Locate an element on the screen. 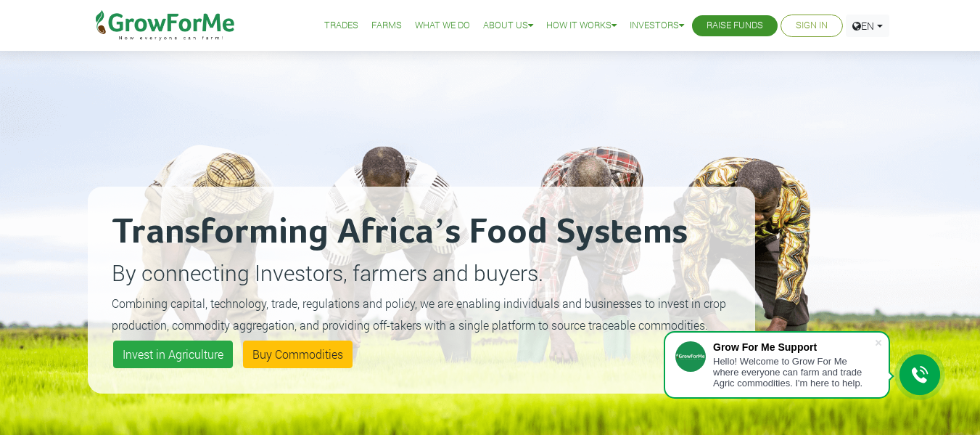 The width and height of the screenshot is (980, 435). a: What We Do is located at coordinates (442, 25).